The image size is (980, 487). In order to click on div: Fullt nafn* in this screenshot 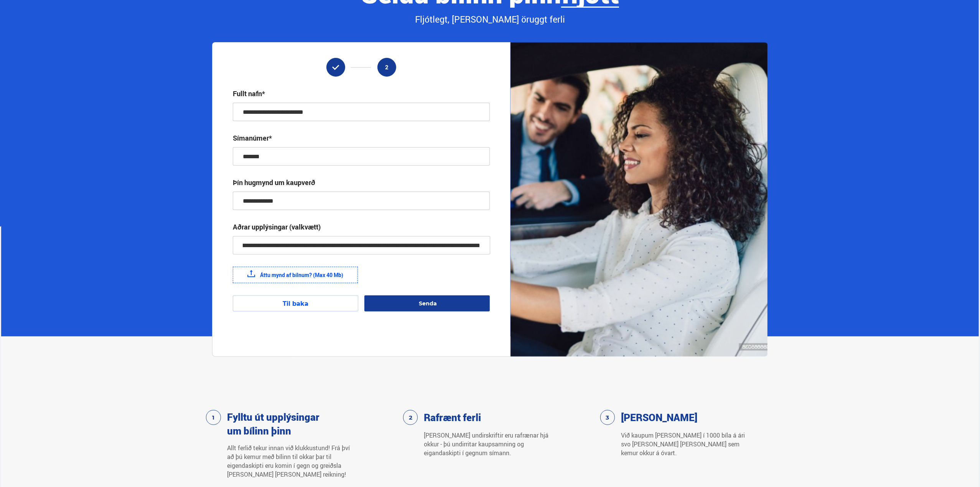, I will do `click(249, 93)`.